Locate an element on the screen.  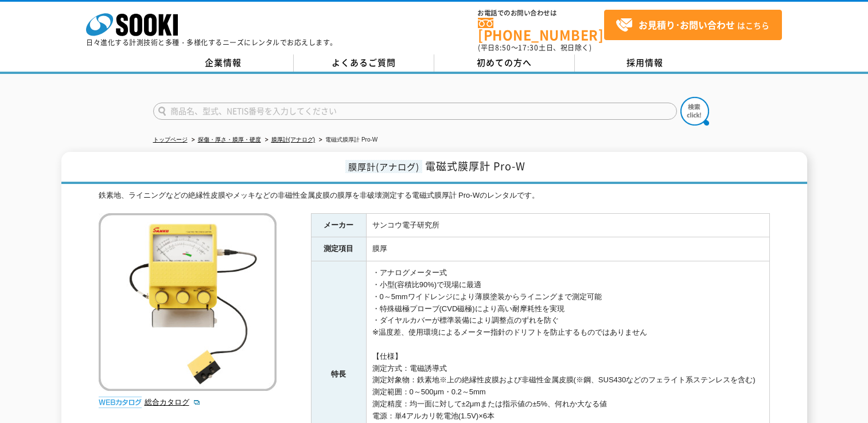
td: サンコウ電子研究所 is located at coordinates (568, 225).